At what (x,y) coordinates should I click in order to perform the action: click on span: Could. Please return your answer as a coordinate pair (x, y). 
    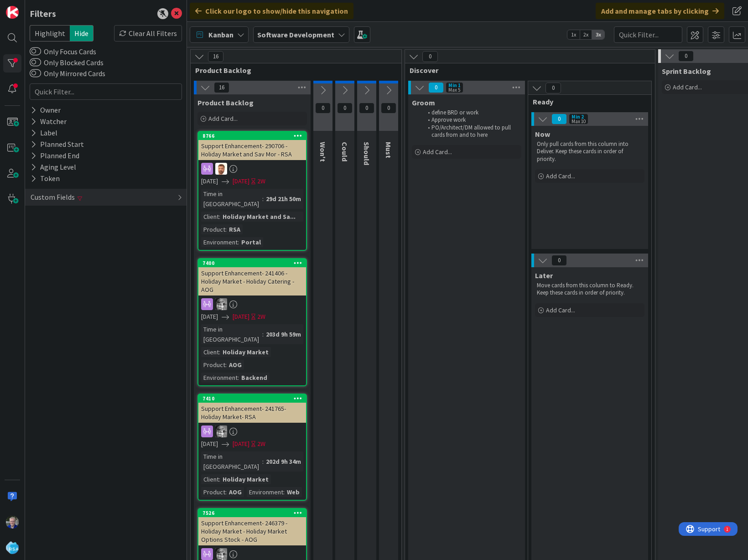
    Looking at the image, I should click on (345, 151).